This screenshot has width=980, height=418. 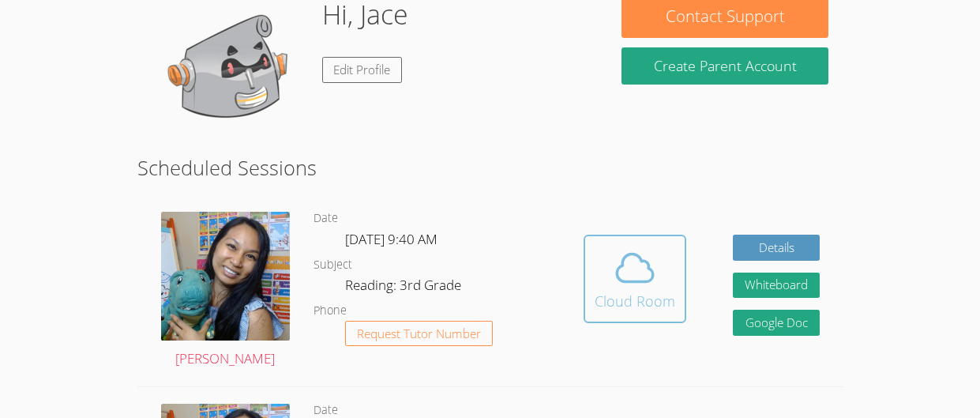 What do you see at coordinates (418, 333) in the screenshot?
I see `span: Request Tutor Number` at bounding box center [418, 333].